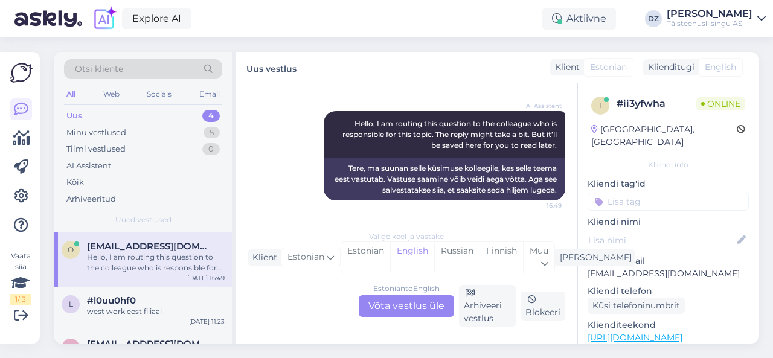 The height and width of the screenshot is (358, 773). I want to click on span: Online, so click(721, 104).